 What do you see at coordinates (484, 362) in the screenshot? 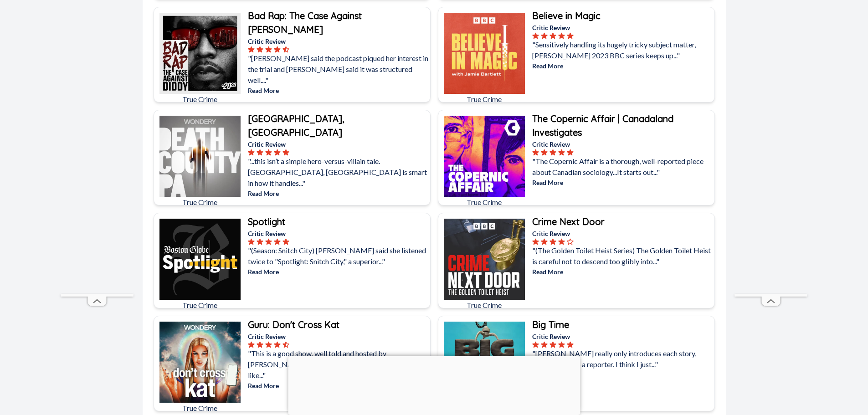
I see `img: Big Time` at bounding box center [484, 362].